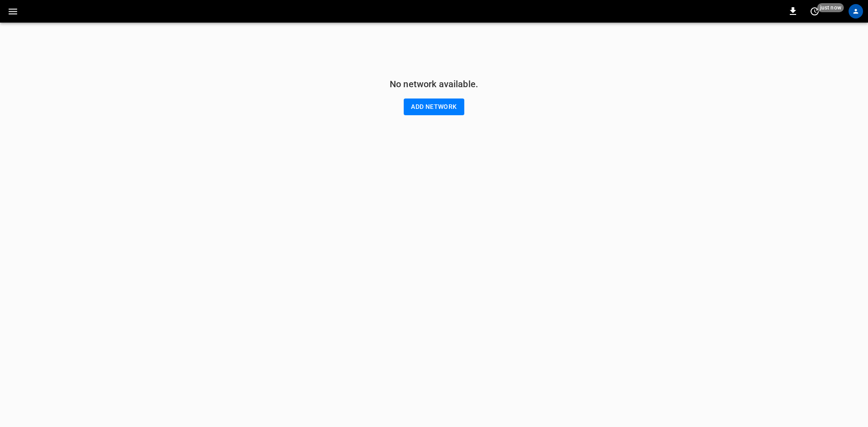  I want to click on h6: No network available., so click(434, 84).